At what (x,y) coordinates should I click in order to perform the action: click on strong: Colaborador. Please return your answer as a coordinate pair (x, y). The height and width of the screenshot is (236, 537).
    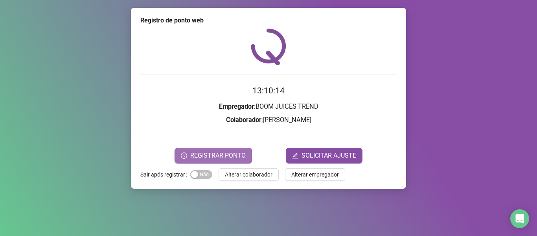
    Looking at the image, I should click on (244, 120).